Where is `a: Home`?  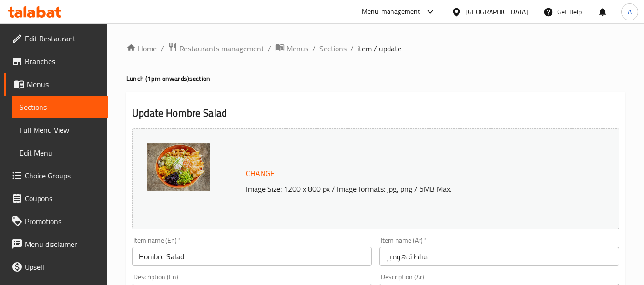
a: Home is located at coordinates (142, 49).